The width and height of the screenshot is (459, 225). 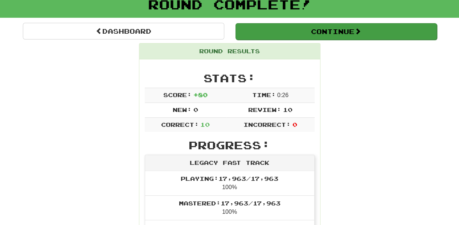 What do you see at coordinates (180, 125) in the screenshot?
I see `span: Correct:` at bounding box center [180, 125].